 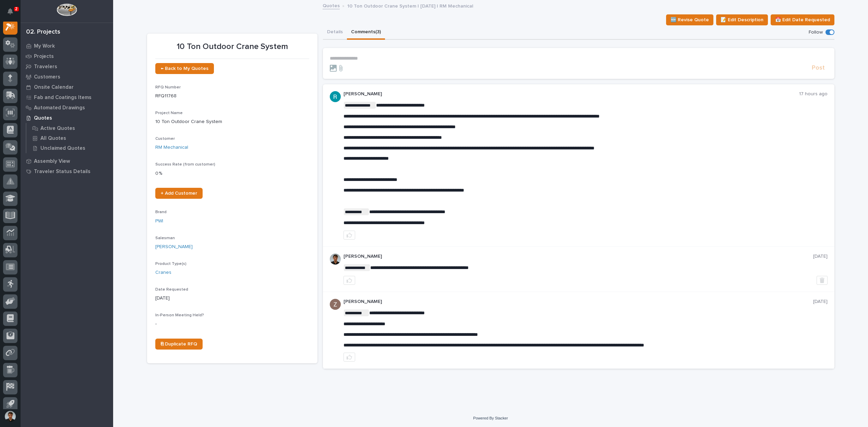 I want to click on a: All Quotes, so click(x=69, y=138).